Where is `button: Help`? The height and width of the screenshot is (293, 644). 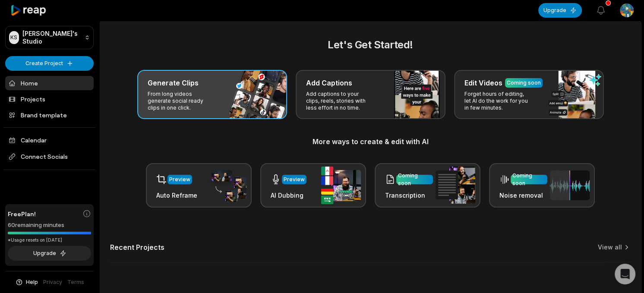 button: Help is located at coordinates (26, 282).